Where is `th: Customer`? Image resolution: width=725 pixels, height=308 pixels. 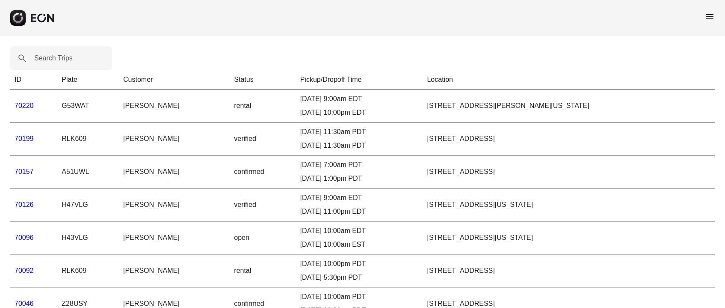
th: Customer is located at coordinates (174, 80).